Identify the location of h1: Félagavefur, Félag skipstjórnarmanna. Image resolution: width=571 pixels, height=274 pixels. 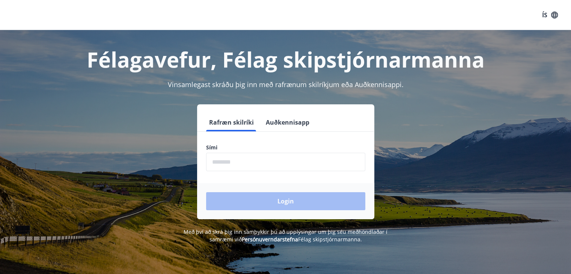
(286, 59).